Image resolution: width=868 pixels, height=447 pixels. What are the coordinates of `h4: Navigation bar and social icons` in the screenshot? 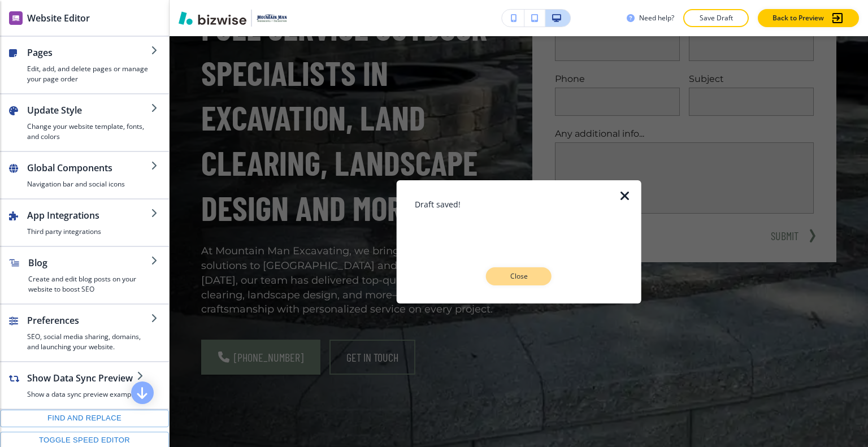 It's located at (88, 184).